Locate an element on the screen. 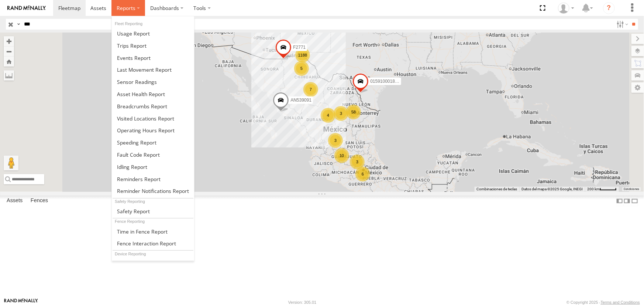  div: 6 is located at coordinates (363, 173).